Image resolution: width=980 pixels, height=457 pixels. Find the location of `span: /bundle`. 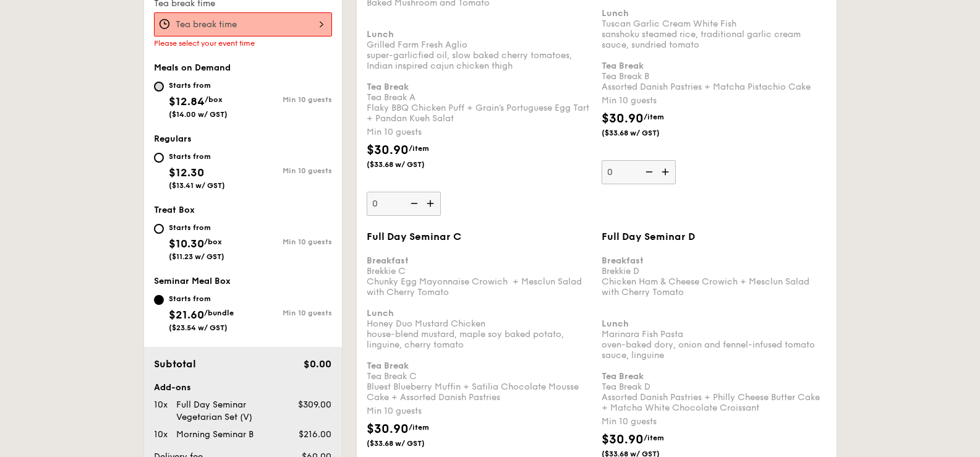

span: /bundle is located at coordinates (219, 313).